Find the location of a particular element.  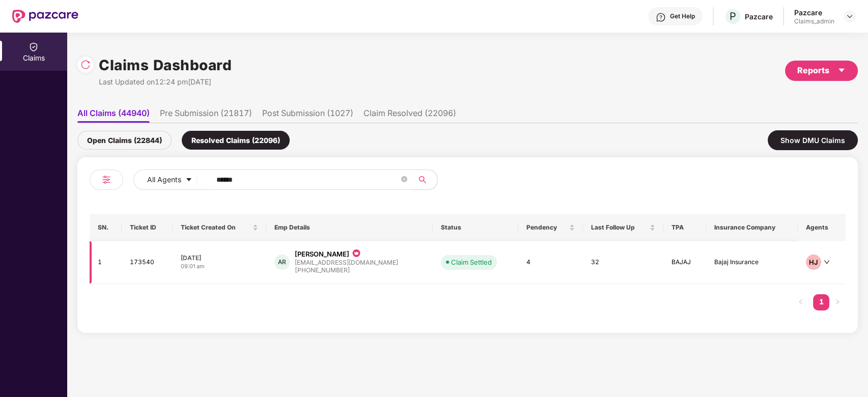

div: HJ is located at coordinates (814, 262).